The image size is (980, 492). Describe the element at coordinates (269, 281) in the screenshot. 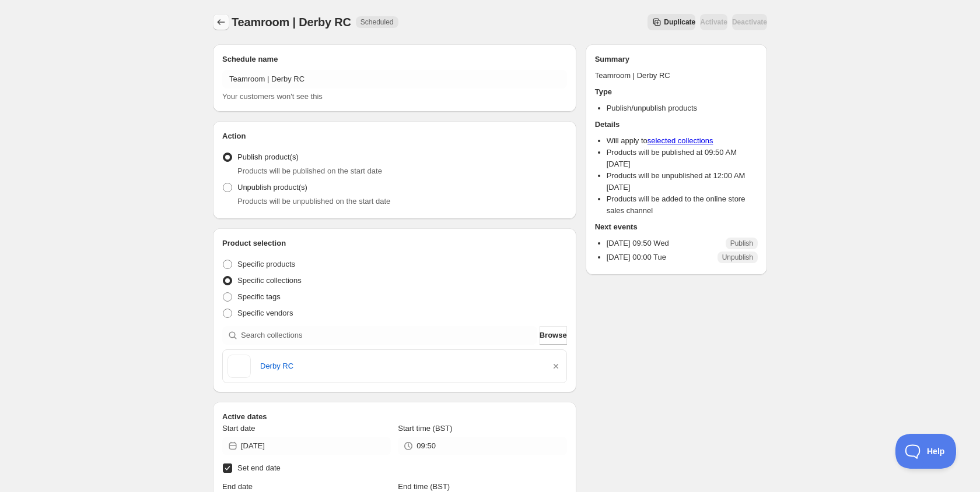

I see `span: Specific collections` at that location.